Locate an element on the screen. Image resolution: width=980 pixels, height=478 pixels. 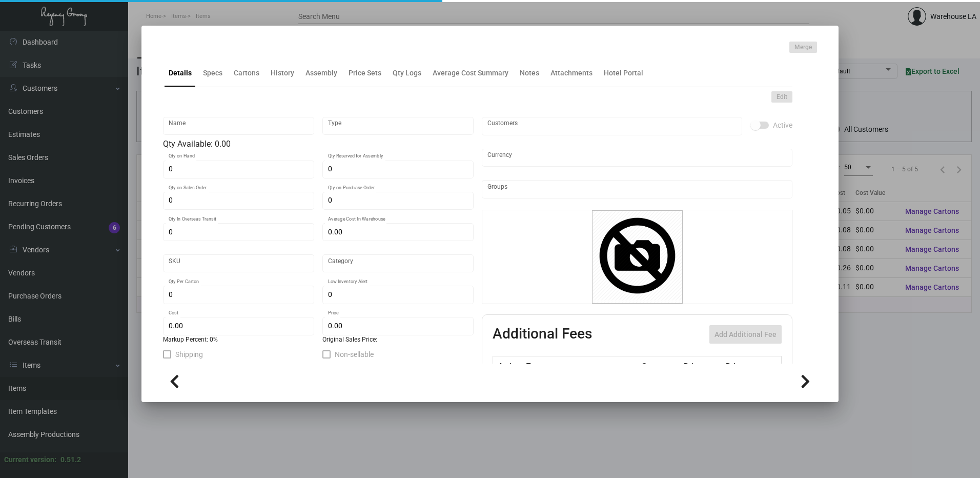
h2: Additional Fees is located at coordinates (543, 334).